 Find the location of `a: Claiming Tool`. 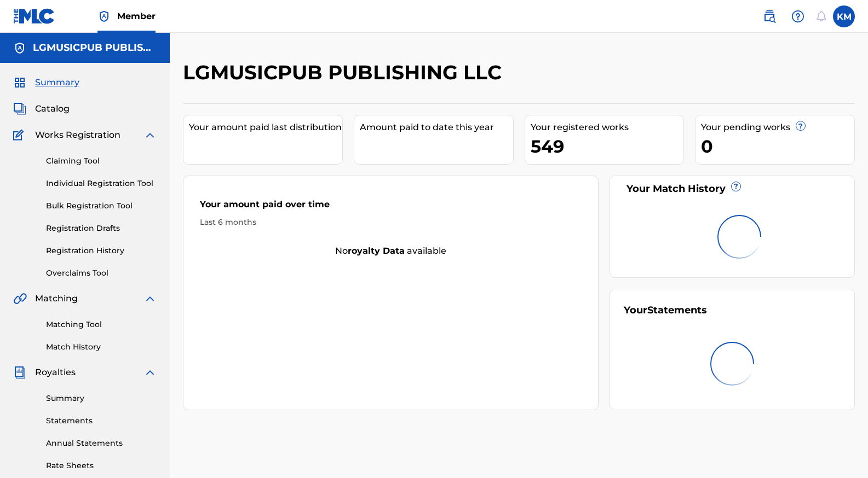

a: Claiming Tool is located at coordinates (102, 160).